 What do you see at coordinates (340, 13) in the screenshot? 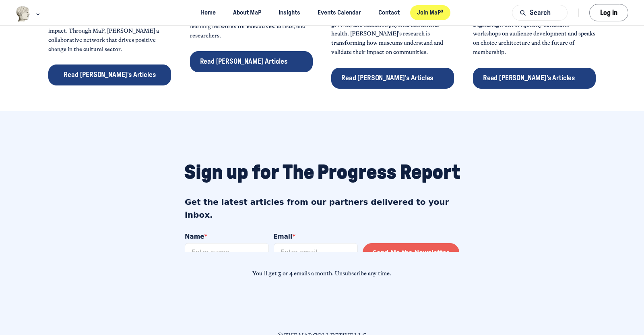
I see `a: Events Calendar` at bounding box center [340, 13].